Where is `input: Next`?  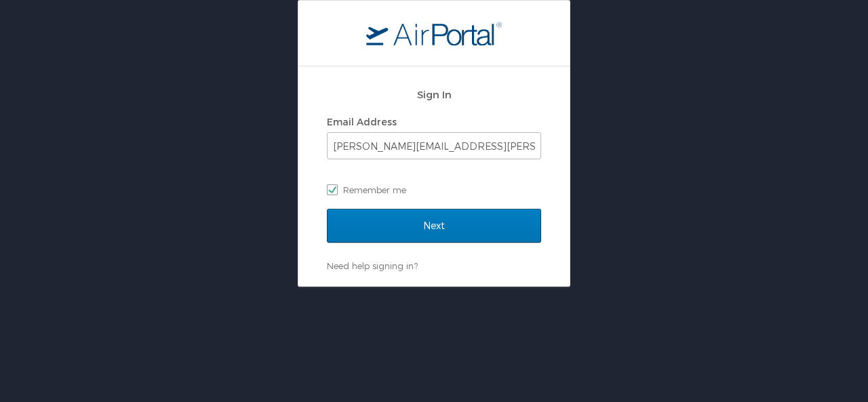 input: Next is located at coordinates (434, 225).